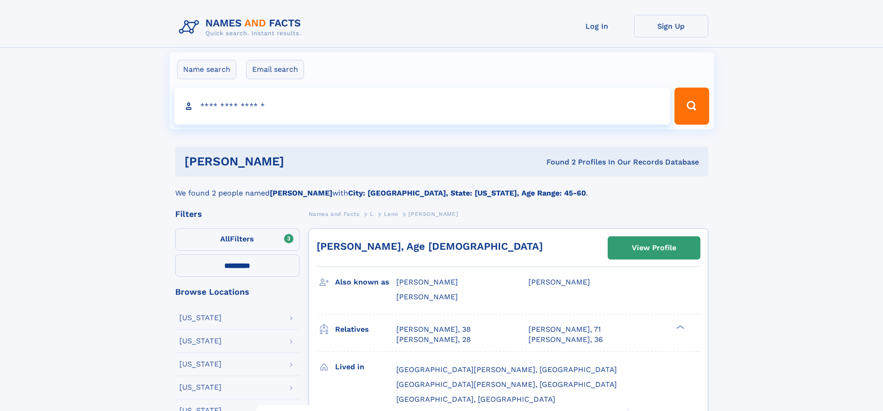 The width and height of the screenshot is (883, 411). What do you see at coordinates (442, 188) in the screenshot?
I see `div: We found 2 people named with .` at bounding box center [442, 188].